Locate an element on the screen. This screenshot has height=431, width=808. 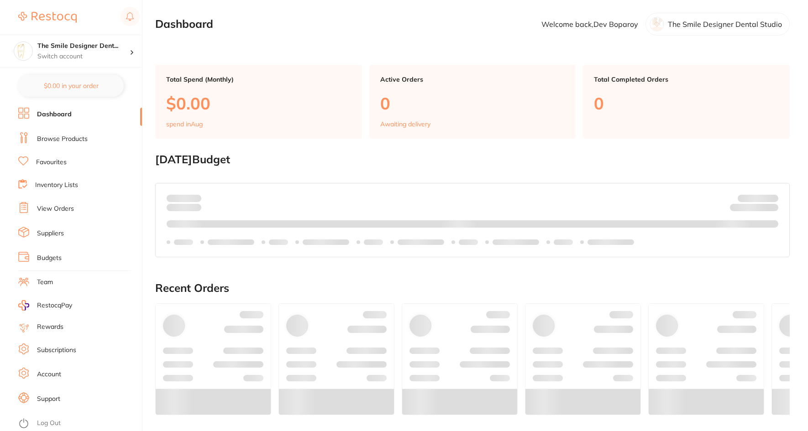
h2: Recent Orders is located at coordinates (472, 288).